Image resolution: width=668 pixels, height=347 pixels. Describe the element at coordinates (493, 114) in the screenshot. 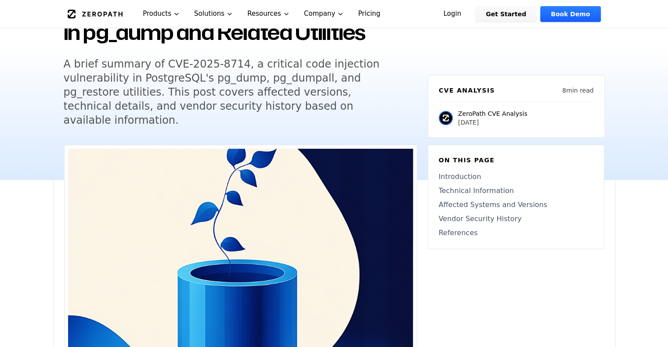

I see `p: ZeroPath CVE Analysis` at that location.